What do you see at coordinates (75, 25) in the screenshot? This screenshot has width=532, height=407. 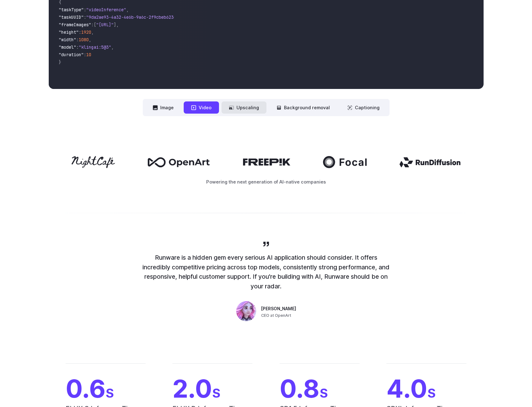 I see `span: "frameImages"` at bounding box center [75, 25].